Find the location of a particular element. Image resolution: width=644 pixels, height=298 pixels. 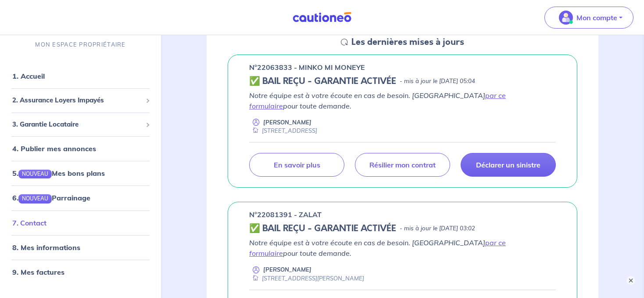

p: En savoir plus is located at coordinates (297, 164).